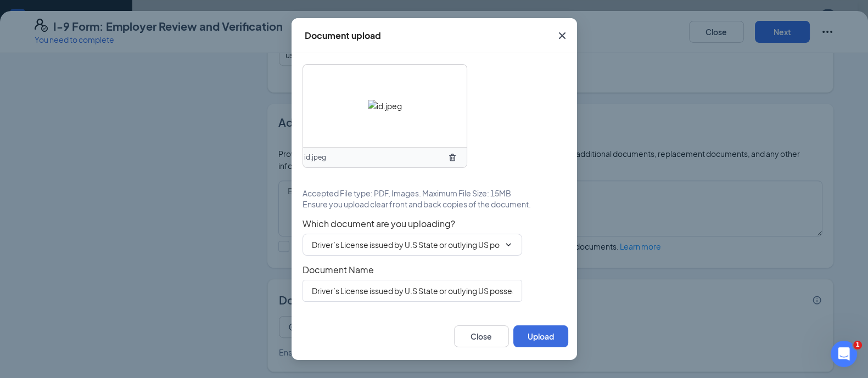 This screenshot has width=868, height=378. Describe the element at coordinates (315, 157) in the screenshot. I see `span: id.jpeg` at that location.